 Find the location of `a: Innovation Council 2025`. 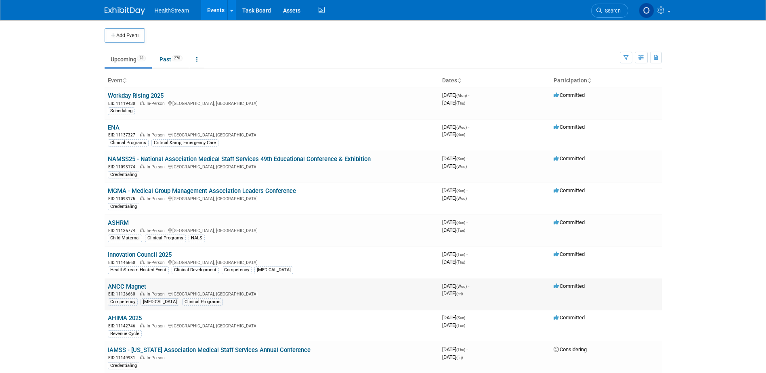

a: Innovation Council 2025 is located at coordinates (140, 255).